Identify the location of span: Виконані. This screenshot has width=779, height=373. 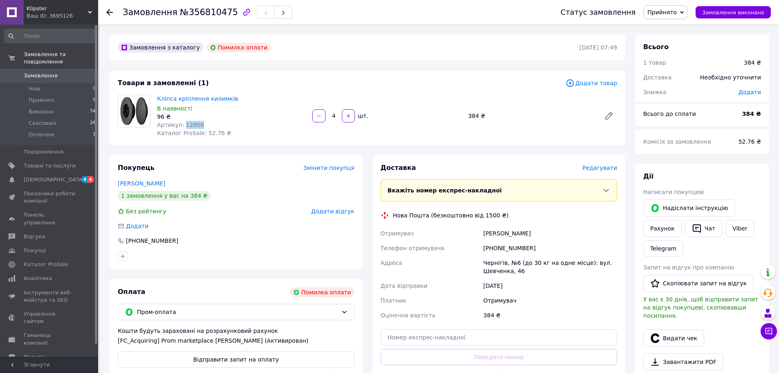
(41, 112).